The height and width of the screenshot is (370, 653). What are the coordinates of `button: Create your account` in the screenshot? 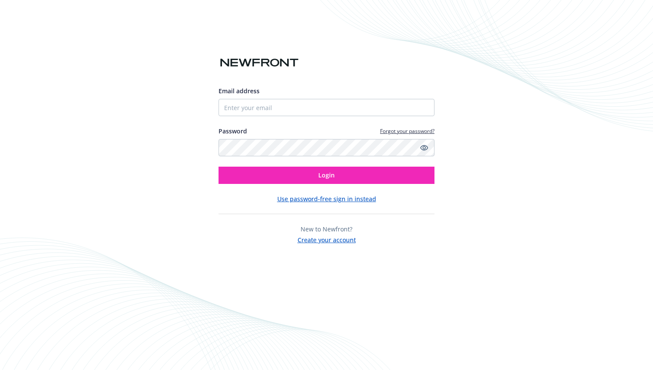 It's located at (327, 239).